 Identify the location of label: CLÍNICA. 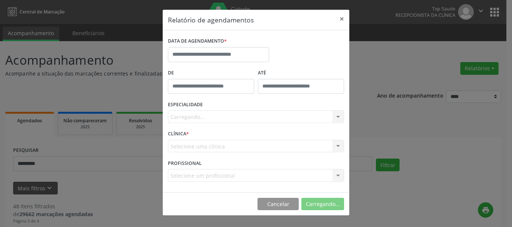
(178, 134).